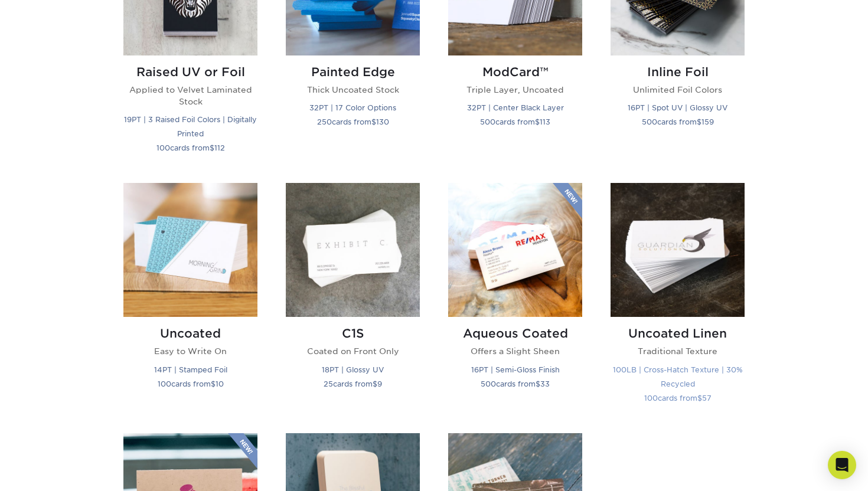  Describe the element at coordinates (677, 72) in the screenshot. I see `h2: Inline Foil` at that location.